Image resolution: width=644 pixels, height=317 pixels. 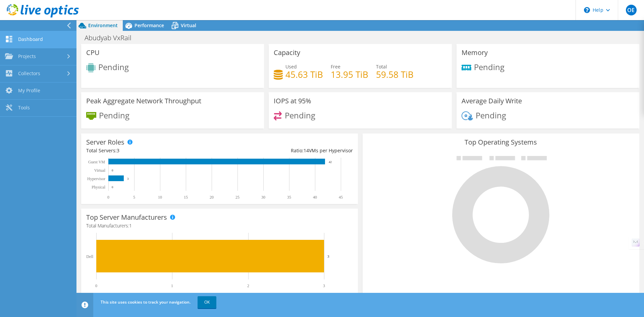 What do you see at coordinates (306, 150) in the screenshot?
I see `span: 14` at bounding box center [306, 150].